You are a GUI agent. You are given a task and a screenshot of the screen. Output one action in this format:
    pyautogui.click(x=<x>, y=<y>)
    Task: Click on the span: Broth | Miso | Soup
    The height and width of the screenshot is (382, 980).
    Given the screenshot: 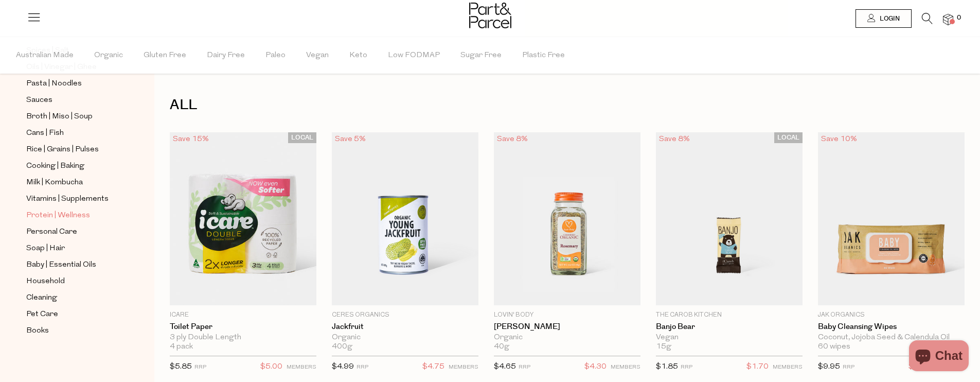 What is the action you would take?
    pyautogui.click(x=59, y=117)
    